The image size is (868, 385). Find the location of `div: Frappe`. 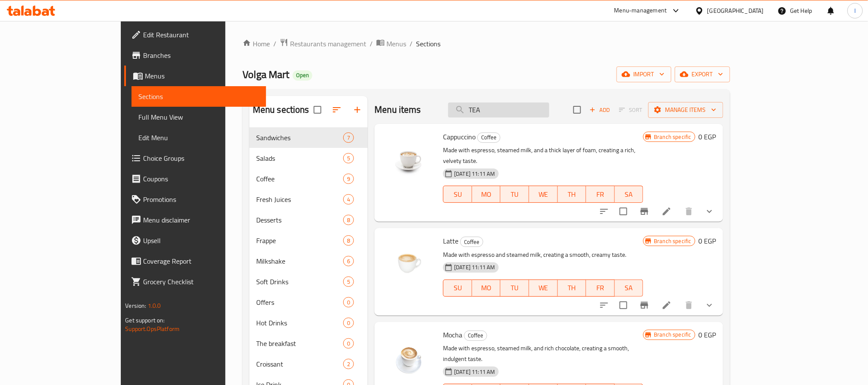

div: Frappe is located at coordinates (299, 240).